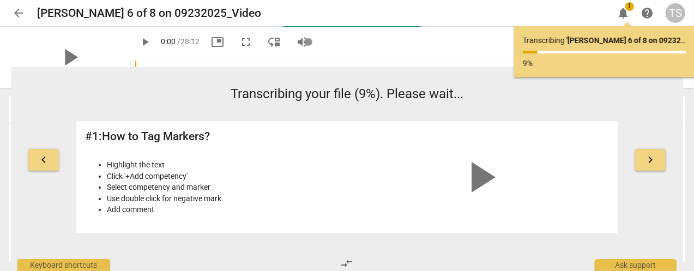 The width and height of the screenshot is (694, 271). I want to click on span: / 28:12, so click(188, 41).